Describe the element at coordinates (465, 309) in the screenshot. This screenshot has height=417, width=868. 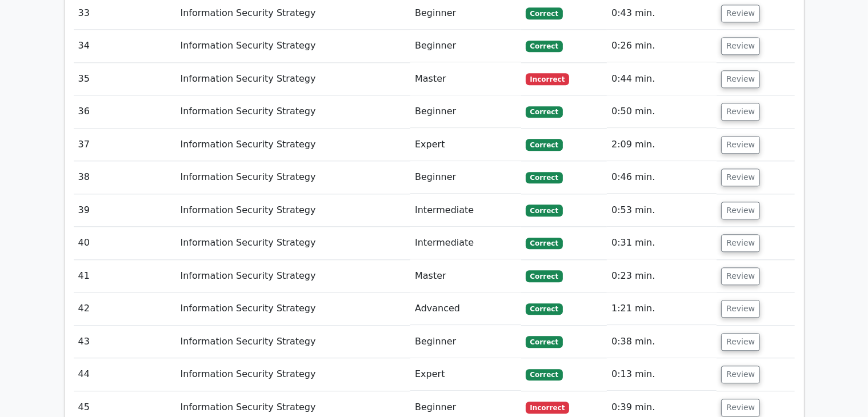
I see `td: Advanced` at that location.